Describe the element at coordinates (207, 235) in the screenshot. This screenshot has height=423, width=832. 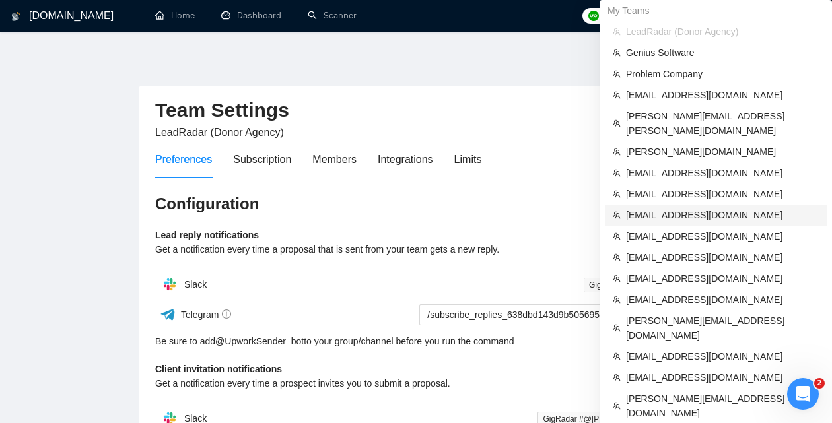
I see `b: Lead reply notifications` at that location.